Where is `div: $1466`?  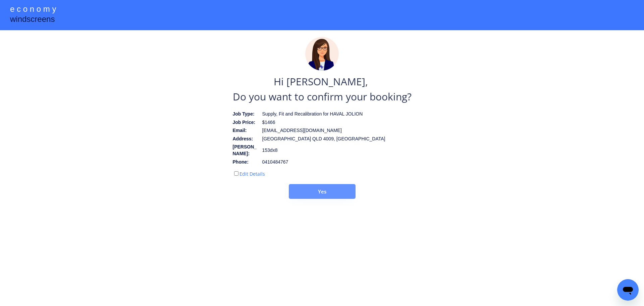
div: $1466 is located at coordinates (299, 122).